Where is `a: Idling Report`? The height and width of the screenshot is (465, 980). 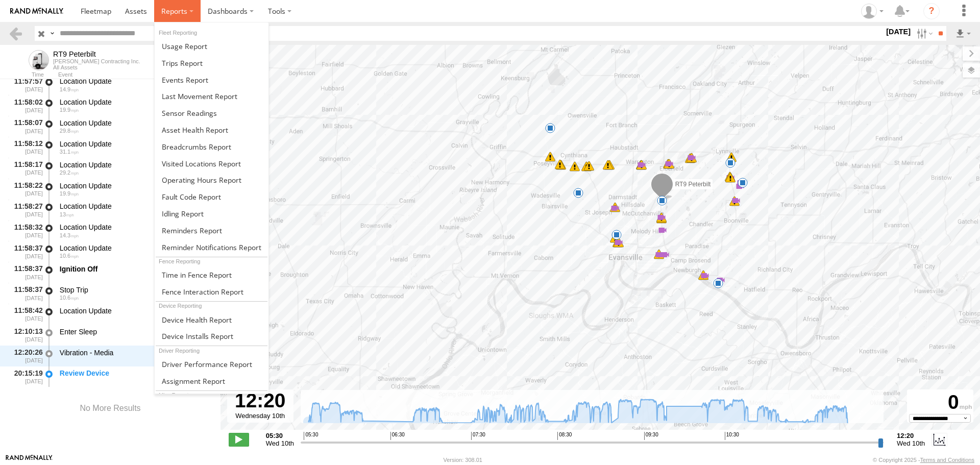
a: Idling Report is located at coordinates (211, 213).